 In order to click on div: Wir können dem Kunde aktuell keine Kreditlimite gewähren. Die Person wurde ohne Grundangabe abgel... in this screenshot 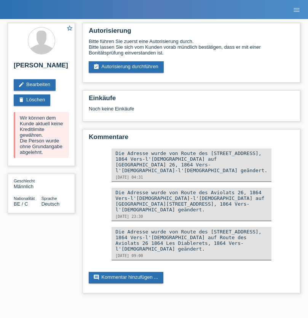, I will do `click(41, 135)`.